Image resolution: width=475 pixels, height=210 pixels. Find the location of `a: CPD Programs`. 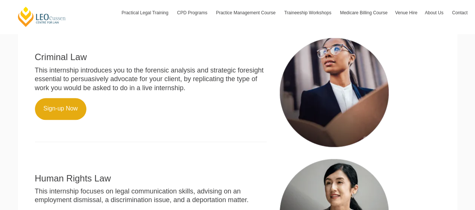

a: CPD Programs is located at coordinates (193, 13).